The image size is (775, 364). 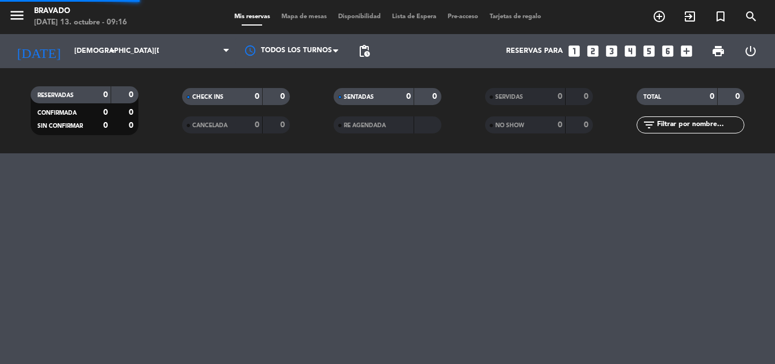 I want to click on i: add_circle_outline, so click(x=659, y=16).